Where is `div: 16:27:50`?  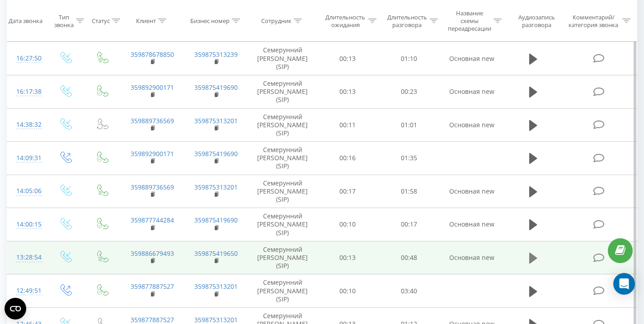 div: 16:27:50 is located at coordinates (27, 58).